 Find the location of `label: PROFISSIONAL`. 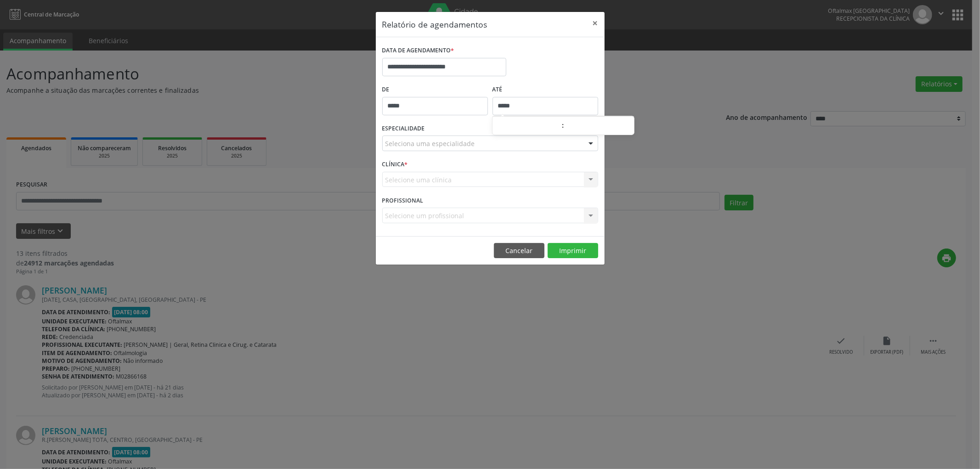

label: PROFISSIONAL is located at coordinates (403, 201).